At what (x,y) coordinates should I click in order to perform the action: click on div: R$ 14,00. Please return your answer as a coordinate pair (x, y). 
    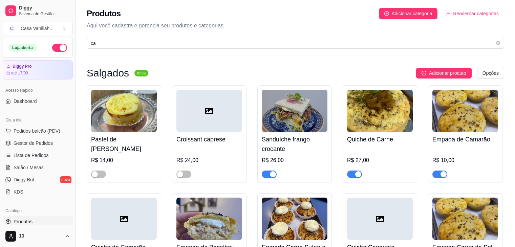
    Looking at the image, I should click on (124, 161).